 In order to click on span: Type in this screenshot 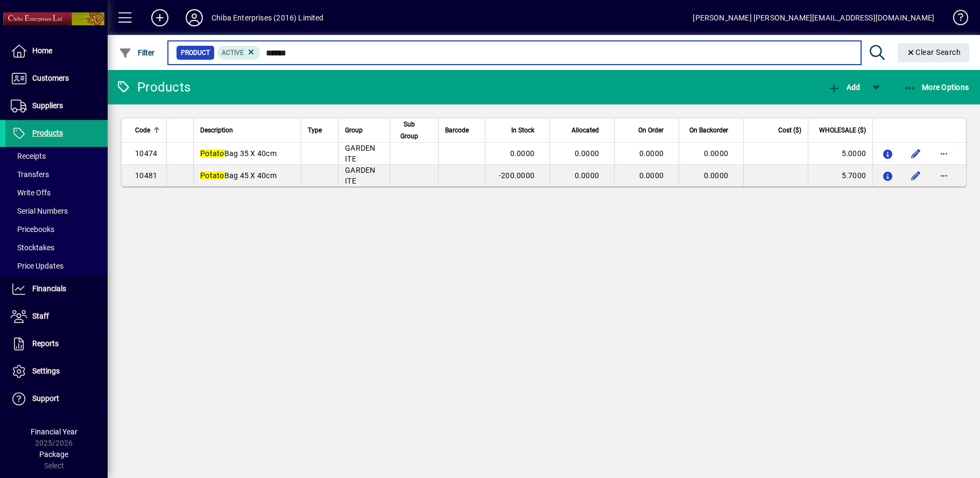, I will do `click(315, 131)`.